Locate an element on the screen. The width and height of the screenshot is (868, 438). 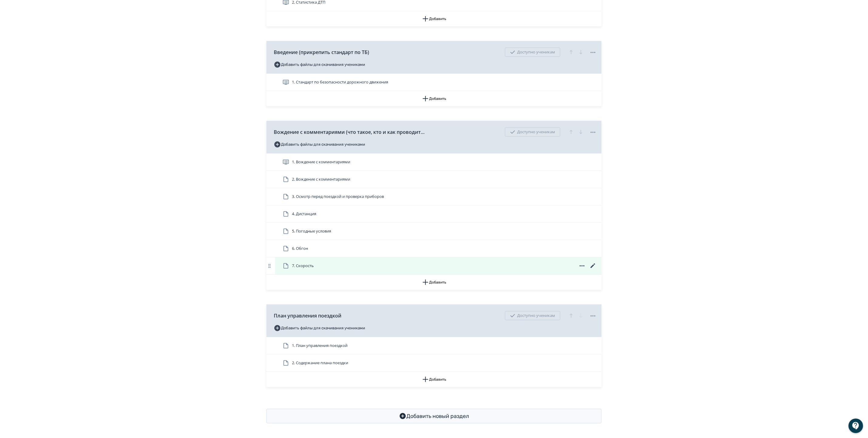
div: 1. План управления поездкой is located at coordinates (434, 346).